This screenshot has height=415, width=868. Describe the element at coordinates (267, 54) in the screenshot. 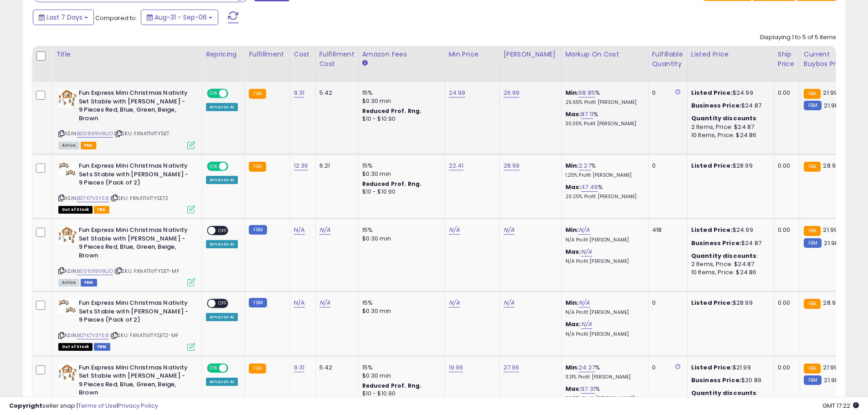

I see `div: Fulfillment` at that location.